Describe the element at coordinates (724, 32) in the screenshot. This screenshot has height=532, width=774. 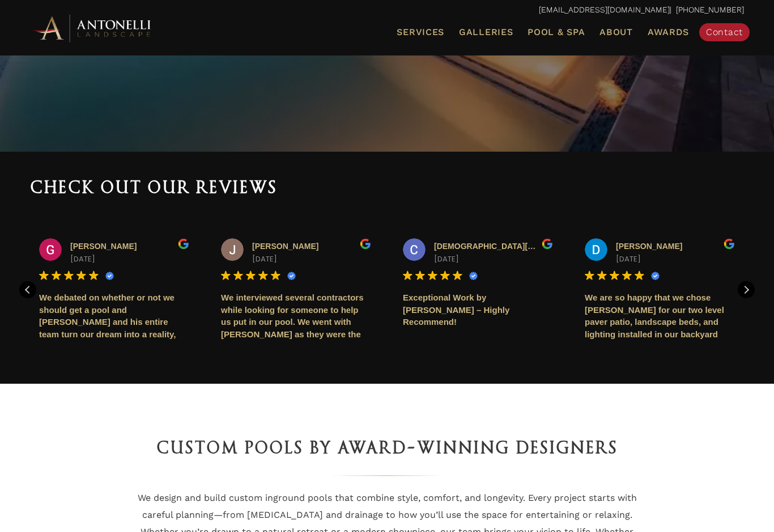
I see `span: Contact` at that location.